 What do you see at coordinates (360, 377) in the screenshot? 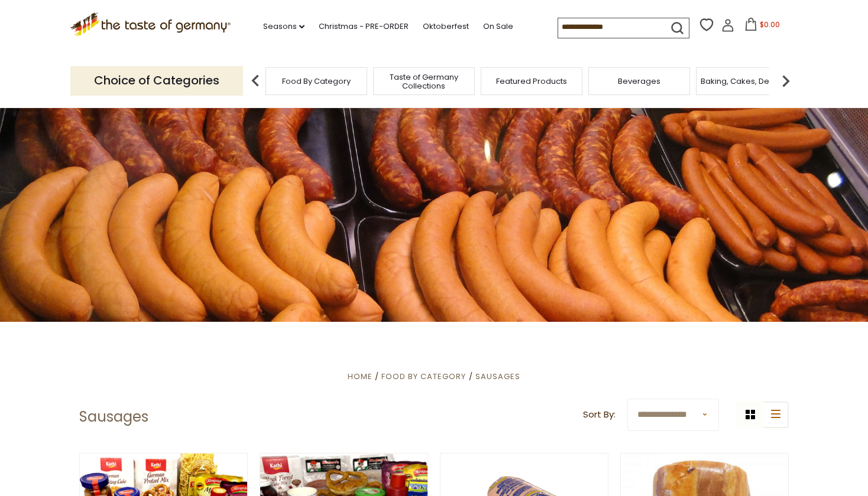
I see `span: Home` at bounding box center [360, 377].